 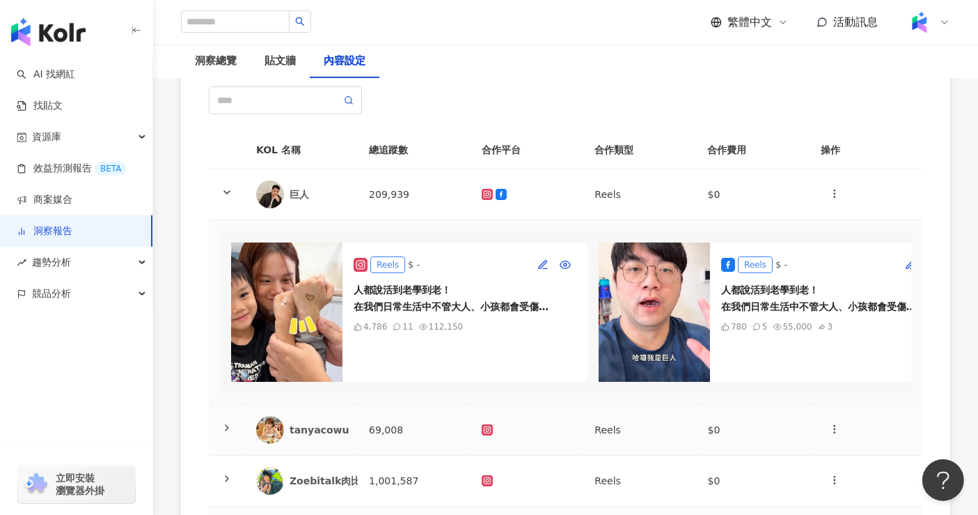 What do you see at coordinates (52, 293) in the screenshot?
I see `span: 競品分析` at bounding box center [52, 293].